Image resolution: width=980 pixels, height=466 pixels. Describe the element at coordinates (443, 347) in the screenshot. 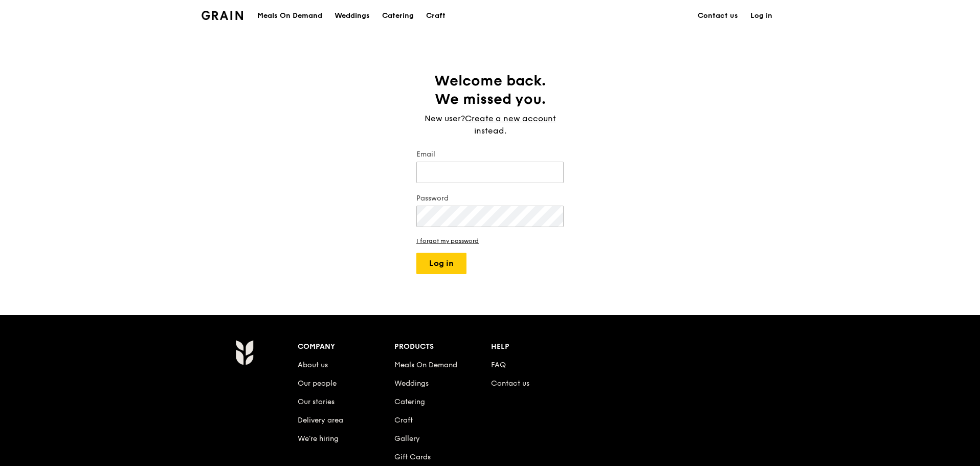

I see `div: Products` at that location.